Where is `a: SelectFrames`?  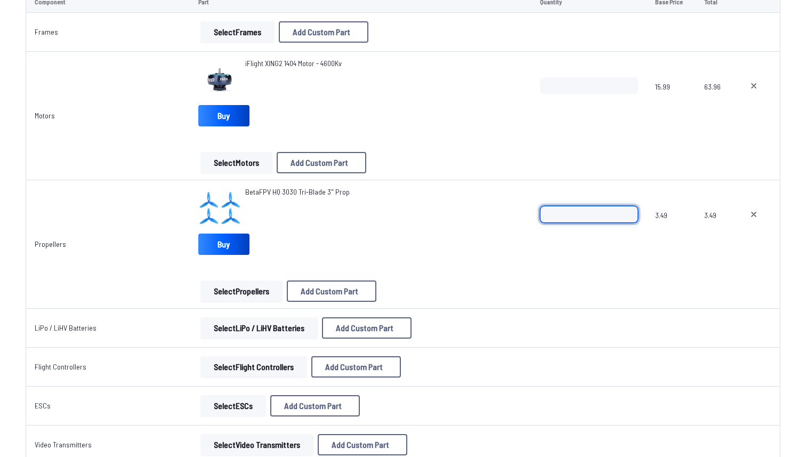
a: SelectFrames is located at coordinates (237, 32).